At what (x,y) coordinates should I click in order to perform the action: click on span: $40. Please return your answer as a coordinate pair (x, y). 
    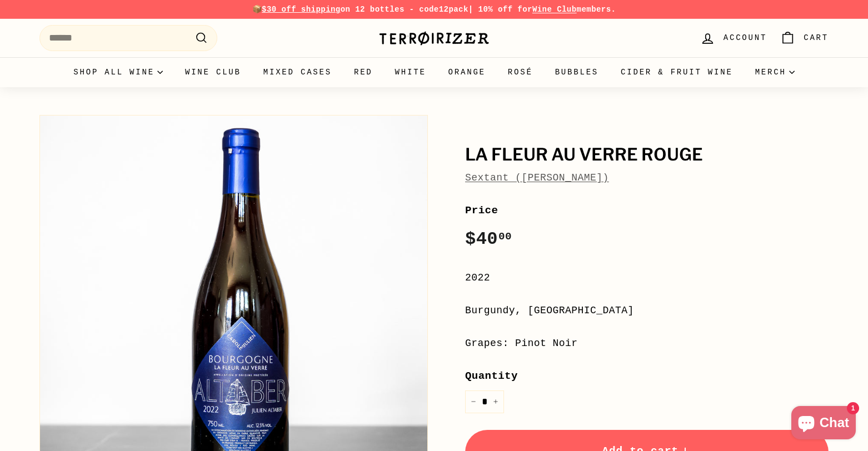
    Looking at the image, I should click on (488, 239).